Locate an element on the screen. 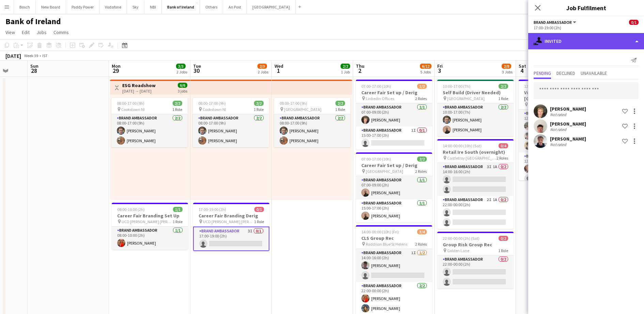 Image resolution: width=644 pixels, height=314 pixels. span: 17:00-19:00 (2h) is located at coordinates (212, 209).